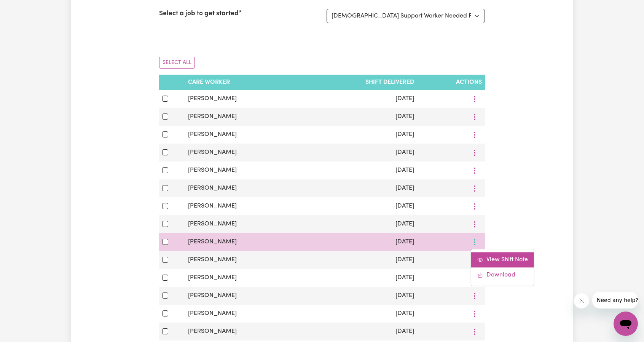 This screenshot has width=644, height=342. I want to click on th: Shift delivered, so click(359, 82).